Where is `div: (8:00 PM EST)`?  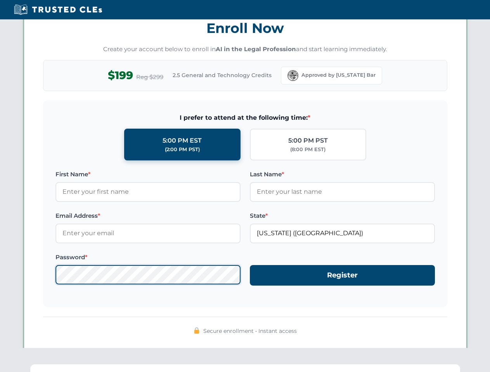 div: (8:00 PM EST) is located at coordinates (308, 150).